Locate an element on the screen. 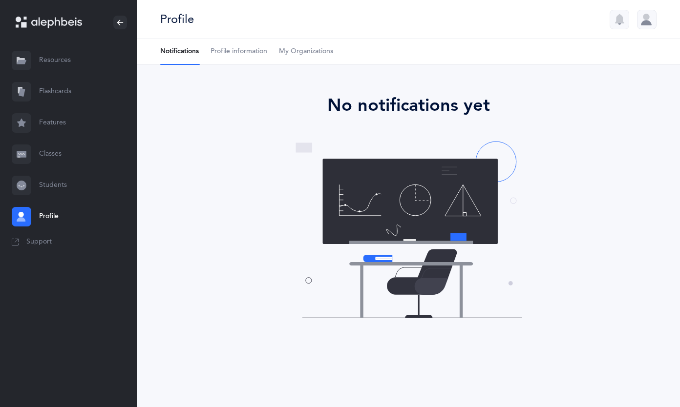  span: Profile information is located at coordinates (239, 52).